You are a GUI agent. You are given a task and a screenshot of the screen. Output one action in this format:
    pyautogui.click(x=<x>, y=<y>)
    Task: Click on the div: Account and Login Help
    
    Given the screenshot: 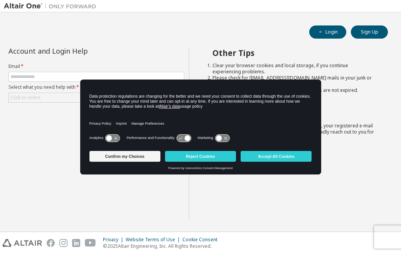 What is the action you would take?
    pyautogui.click(x=79, y=51)
    